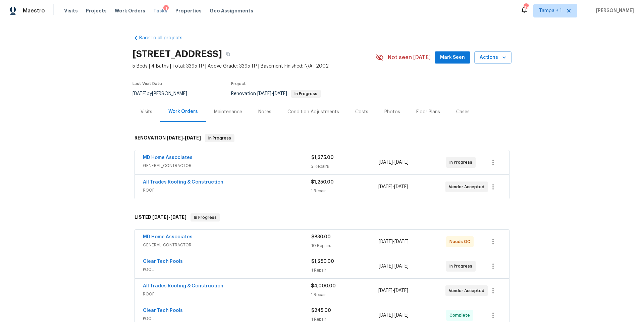  I want to click on button: Copy Address, so click(228, 54).